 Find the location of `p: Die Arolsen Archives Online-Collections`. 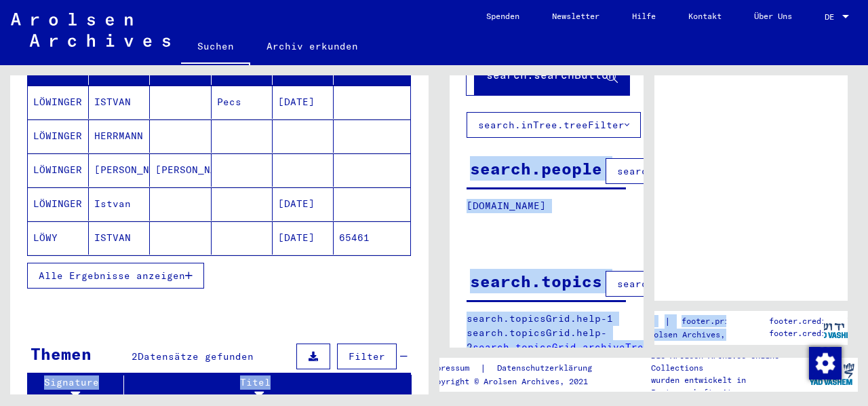

p: Die Arolsen Archives Online-Collections is located at coordinates (729, 361).